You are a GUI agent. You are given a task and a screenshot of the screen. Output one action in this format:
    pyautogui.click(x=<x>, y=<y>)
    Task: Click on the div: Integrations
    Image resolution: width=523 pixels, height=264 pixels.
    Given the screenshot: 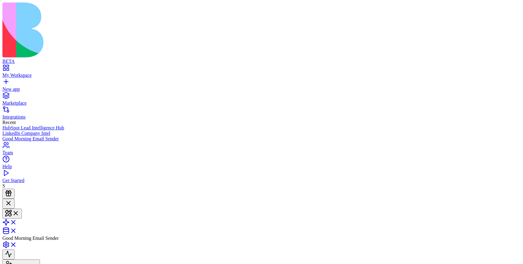 What is the action you would take?
    pyautogui.click(x=261, y=117)
    